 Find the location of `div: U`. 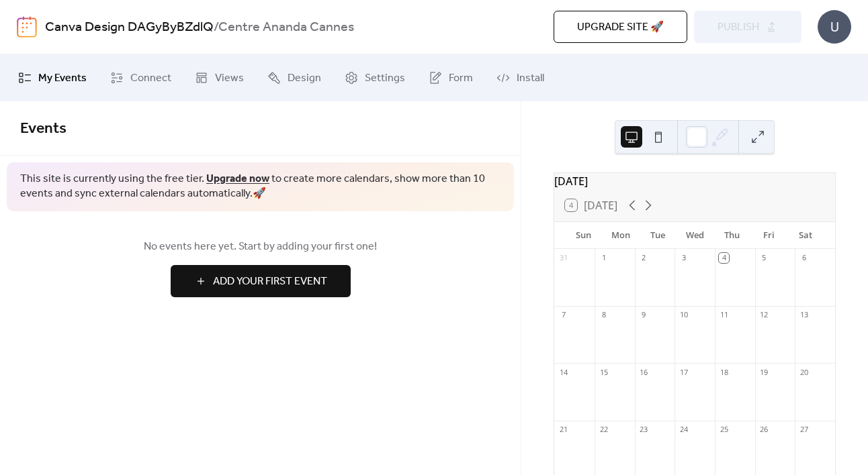

div: U is located at coordinates (835, 27).